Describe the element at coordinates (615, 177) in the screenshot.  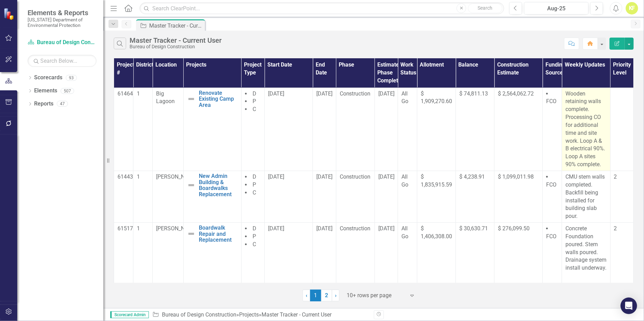
I see `span: 2` at that location.